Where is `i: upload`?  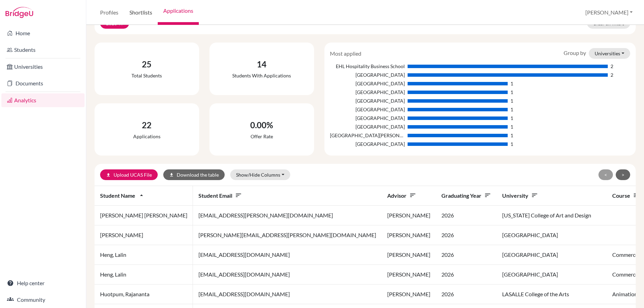 i: upload is located at coordinates (108, 174).